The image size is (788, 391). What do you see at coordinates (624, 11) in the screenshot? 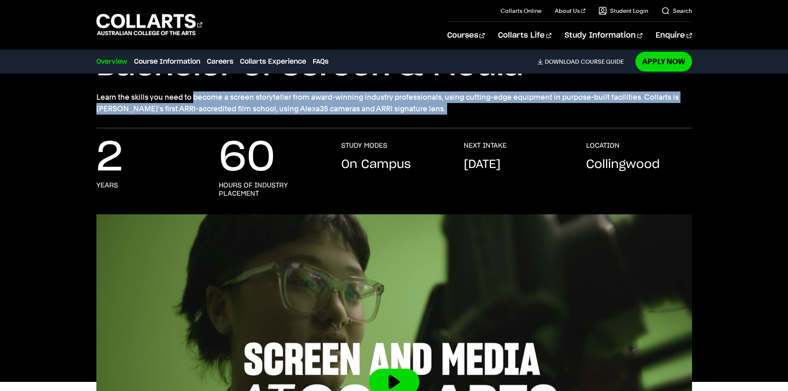
I see `a: Student Login` at bounding box center [624, 11].